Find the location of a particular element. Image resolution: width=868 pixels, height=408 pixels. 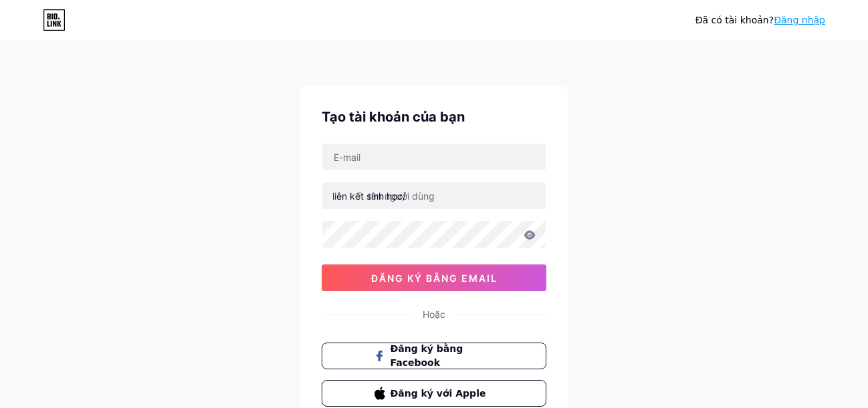

font: Đăng ký với Apple is located at coordinates (438, 393).